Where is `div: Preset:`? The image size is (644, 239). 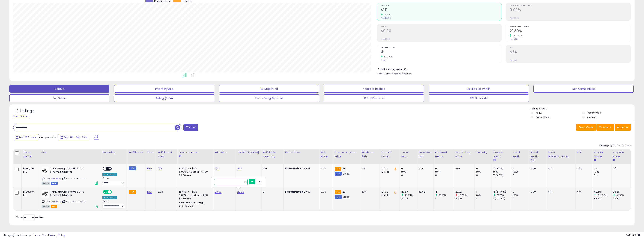
div: Preset: is located at coordinates (113, 181).